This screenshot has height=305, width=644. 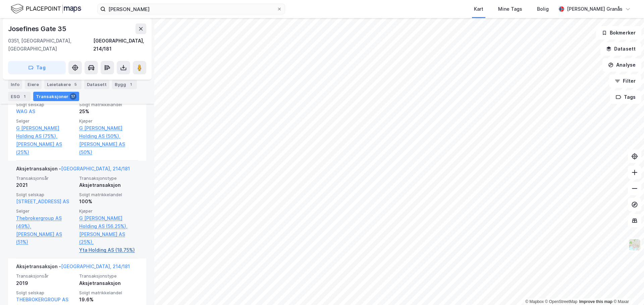 What do you see at coordinates (73, 96) in the screenshot?
I see `div: 17` at bounding box center [73, 96].